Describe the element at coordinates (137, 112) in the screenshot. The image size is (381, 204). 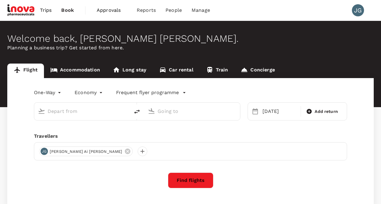
I see `button: delete` at that location.